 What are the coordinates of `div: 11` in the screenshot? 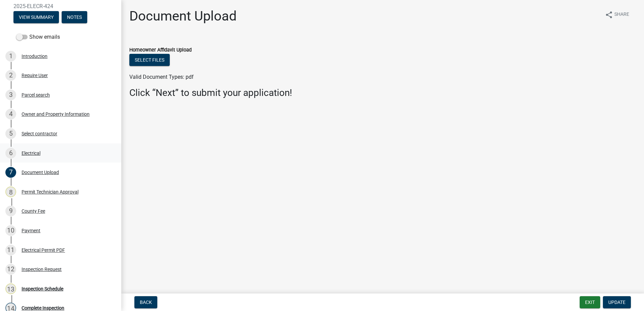 It's located at (11, 250).